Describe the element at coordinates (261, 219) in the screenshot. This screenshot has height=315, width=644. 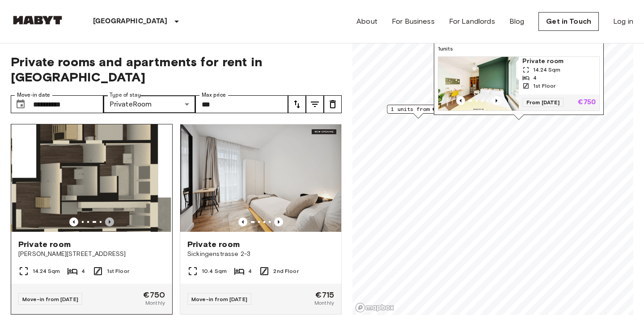
I see `a: Marketing picture of unit DE-01-477-065-04Previous imagePrevious imagePrivate roomSickingenstrass...` at that location.